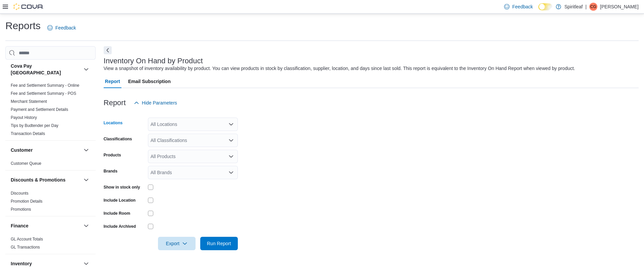  Describe the element at coordinates (19, 193) in the screenshot. I see `a: Discounts` at that location.